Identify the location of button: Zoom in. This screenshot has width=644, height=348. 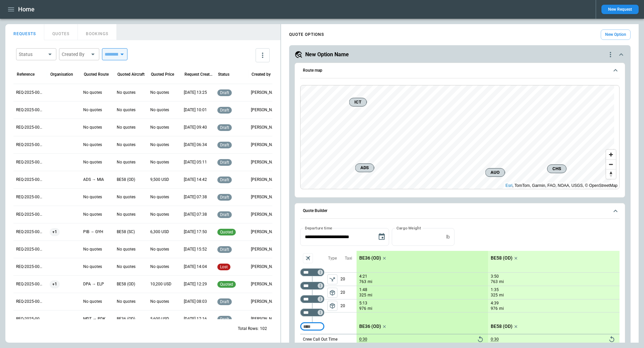
(611, 154).